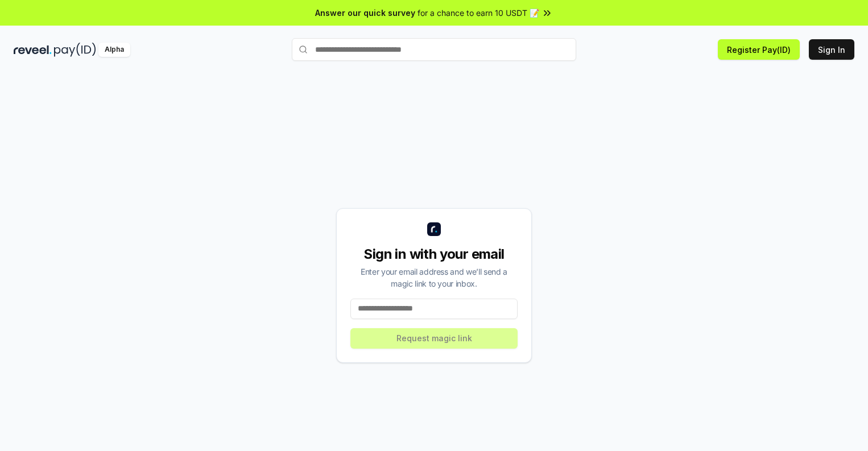  Describe the element at coordinates (365, 13) in the screenshot. I see `span: Answer our quick survey` at that location.